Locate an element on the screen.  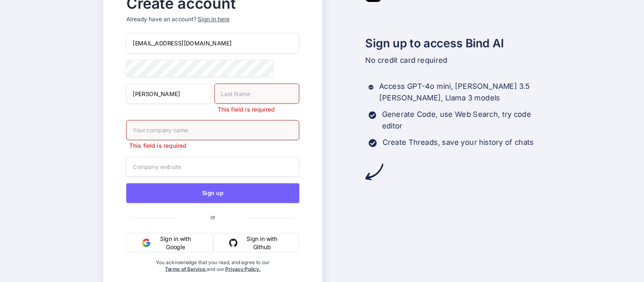
p: No credit card required is located at coordinates (453, 60).